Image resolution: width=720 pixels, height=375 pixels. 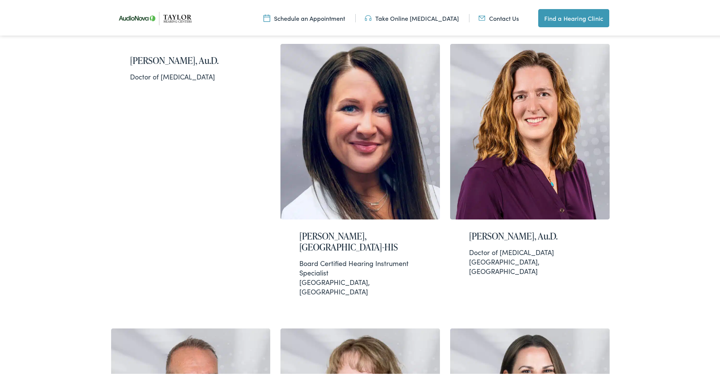 I want to click on img: Brooke Dunlap is a board certified hearing instrument specialist at Taylor Hearing Centers in Lit..., so click(x=360, y=130).